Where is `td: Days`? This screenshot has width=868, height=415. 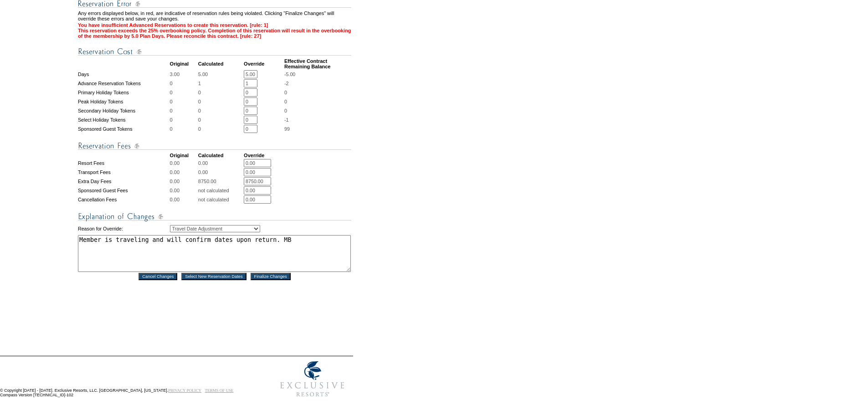 td: Days is located at coordinates (123, 74).